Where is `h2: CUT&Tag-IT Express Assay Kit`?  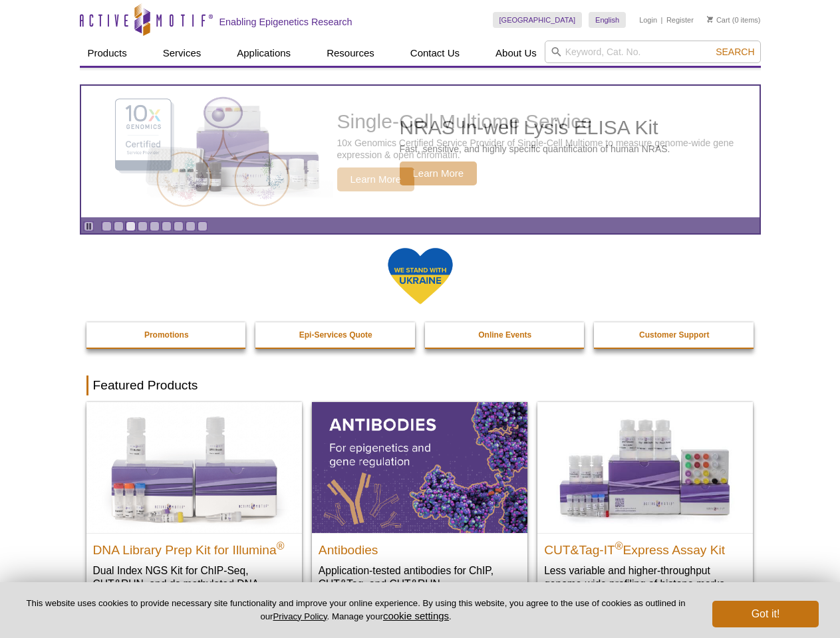 h2: CUT&Tag-IT Express Assay Kit is located at coordinates (645, 547).